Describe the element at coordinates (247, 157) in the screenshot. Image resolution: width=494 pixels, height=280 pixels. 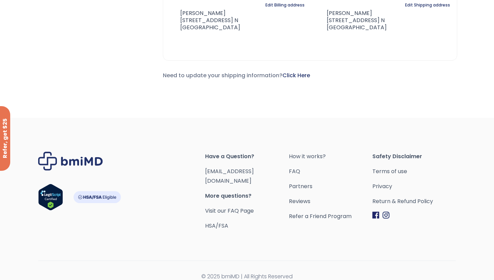
I see `span: Have a Question?` at that location.